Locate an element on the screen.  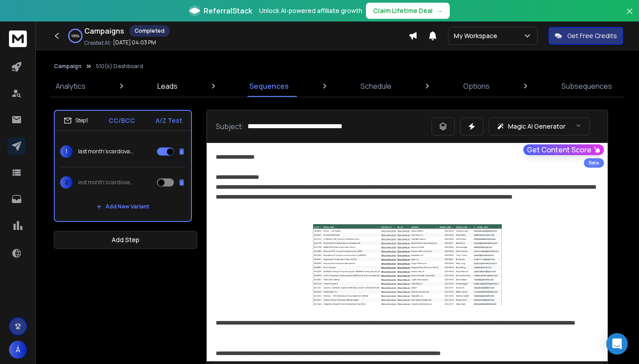
span: ReferralStack is located at coordinates (228, 11).